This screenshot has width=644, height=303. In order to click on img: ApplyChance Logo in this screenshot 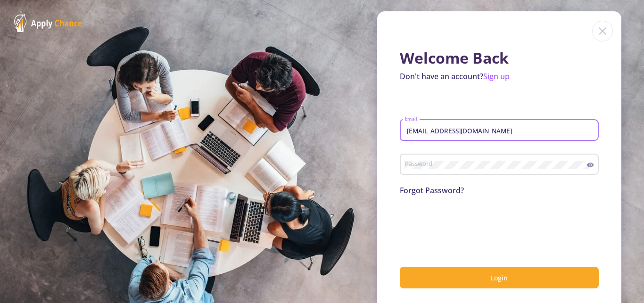, I will do `click(48, 23)`.